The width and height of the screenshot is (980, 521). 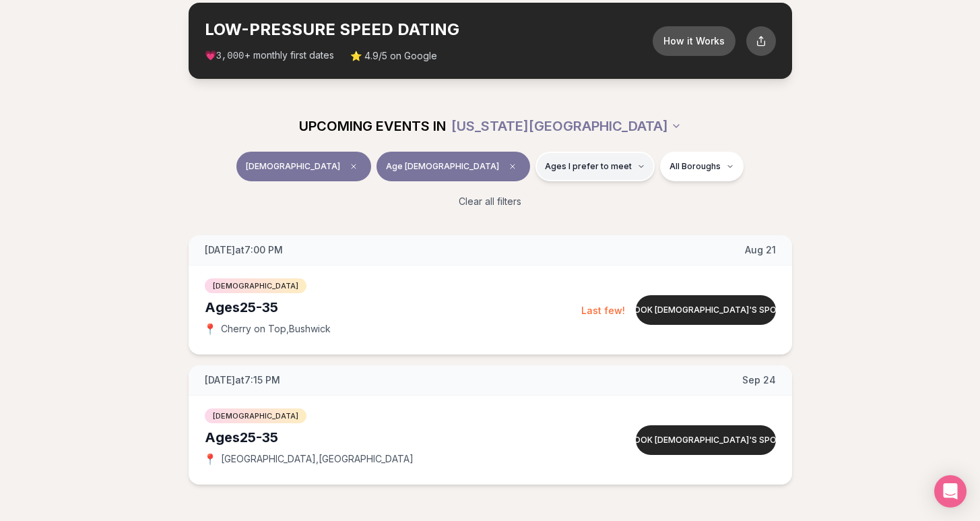 I want to click on span: UPCOMING EVENTS IN, so click(x=373, y=126).